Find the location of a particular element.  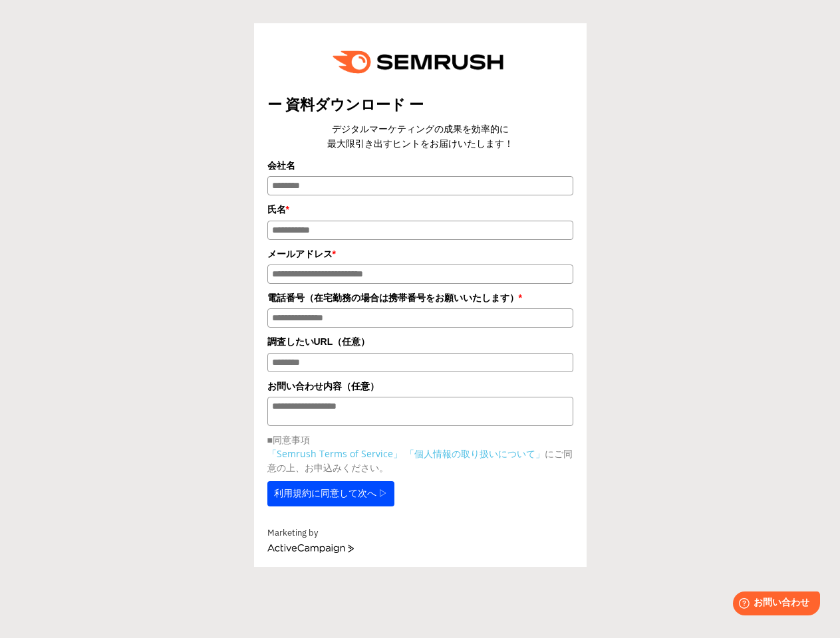

button: 利用規約に同意して次へ ▷ is located at coordinates (331, 494).